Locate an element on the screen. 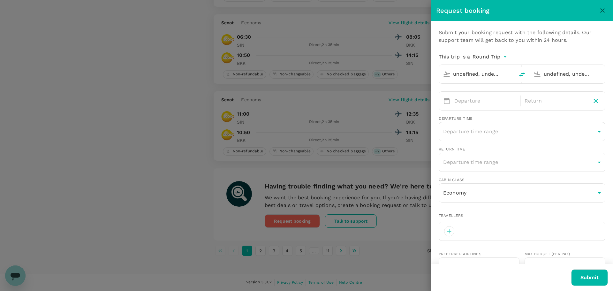 Image resolution: width=613 pixels, height=291 pixels. input: Going to is located at coordinates (567, 74).